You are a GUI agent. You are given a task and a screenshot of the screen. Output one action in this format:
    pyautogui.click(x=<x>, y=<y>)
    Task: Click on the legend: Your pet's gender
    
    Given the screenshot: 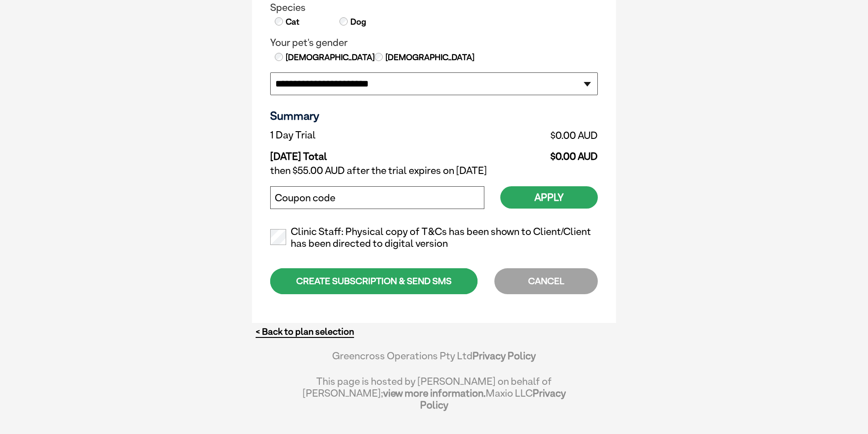 What is the action you would take?
    pyautogui.click(x=434, y=43)
    